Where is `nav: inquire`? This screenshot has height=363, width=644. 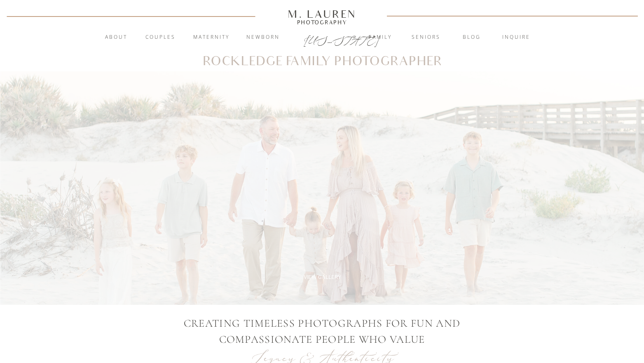 nav: inquire is located at coordinates (517, 38).